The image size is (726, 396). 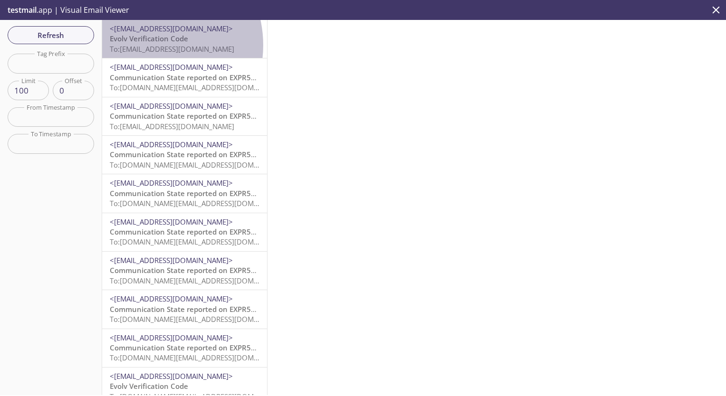 What do you see at coordinates (51, 35) in the screenshot?
I see `button: Refresh` at bounding box center [51, 35].